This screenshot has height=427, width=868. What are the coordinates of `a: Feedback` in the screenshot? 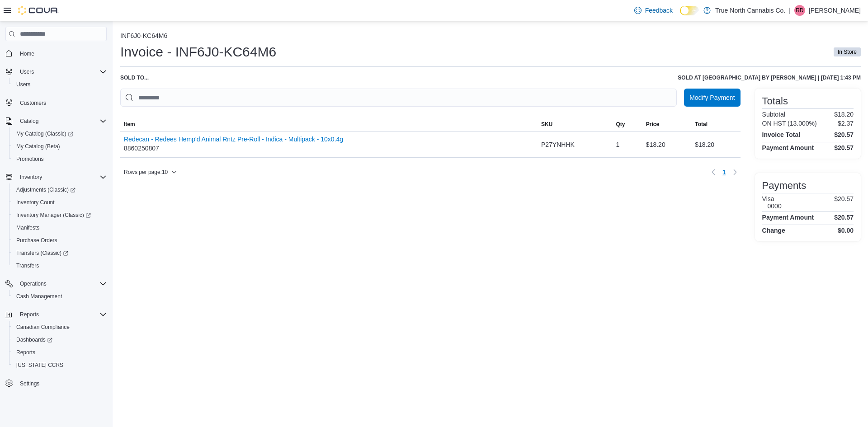 It's located at (654, 11).